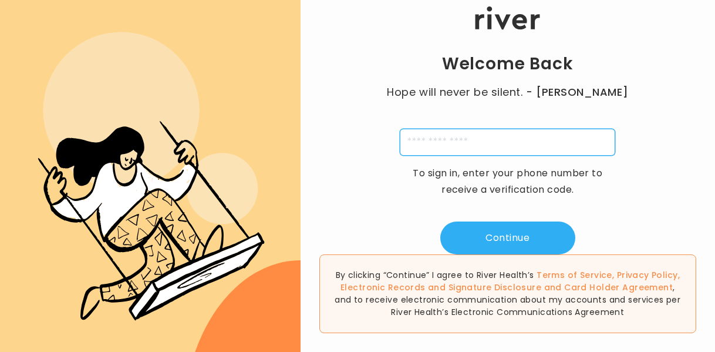 This screenshot has height=352, width=715. I want to click on span: , and to receive electronic communication about my accounts and services per River Health’s Elect..., so click(507, 300).